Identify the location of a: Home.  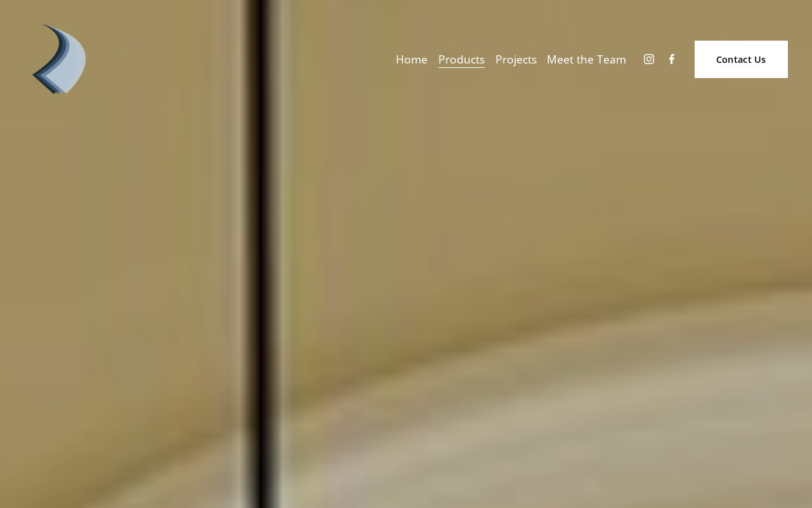
(411, 59).